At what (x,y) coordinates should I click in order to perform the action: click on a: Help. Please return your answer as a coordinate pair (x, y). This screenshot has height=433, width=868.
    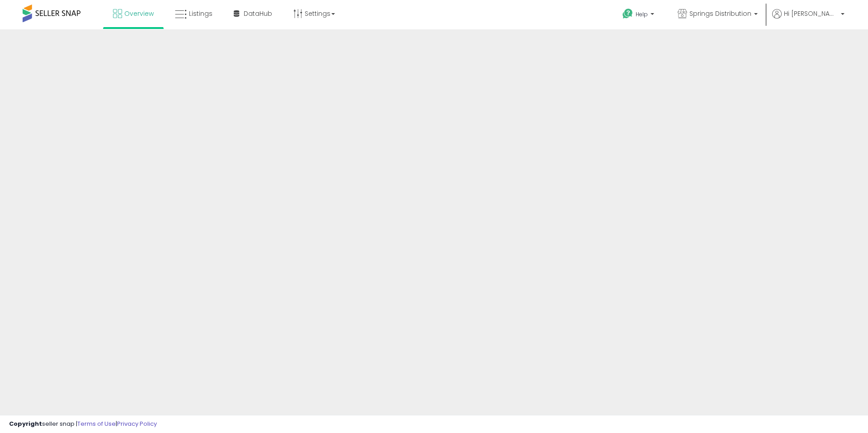
    Looking at the image, I should click on (639, 15).